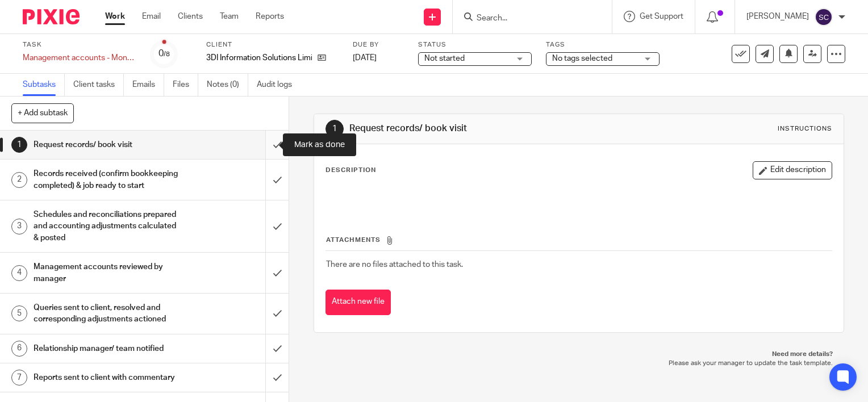 The width and height of the screenshot is (868, 402). I want to click on div: 7, so click(19, 377).